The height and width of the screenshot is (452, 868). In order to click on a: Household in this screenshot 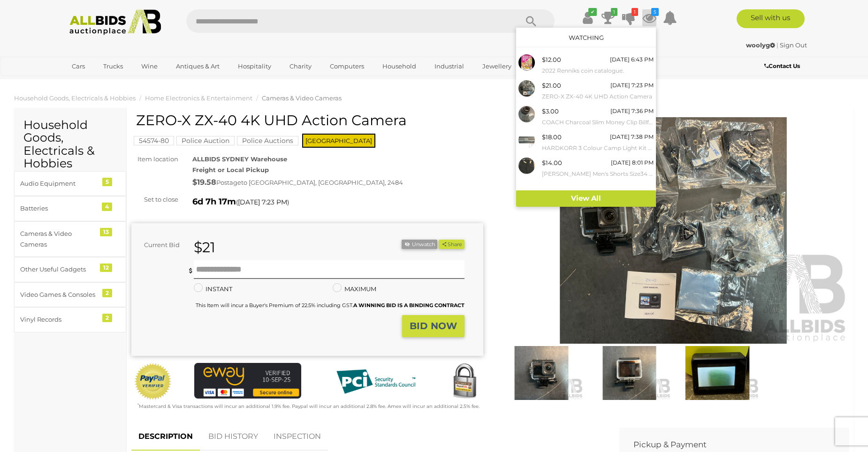, I will do `click(399, 66)`.